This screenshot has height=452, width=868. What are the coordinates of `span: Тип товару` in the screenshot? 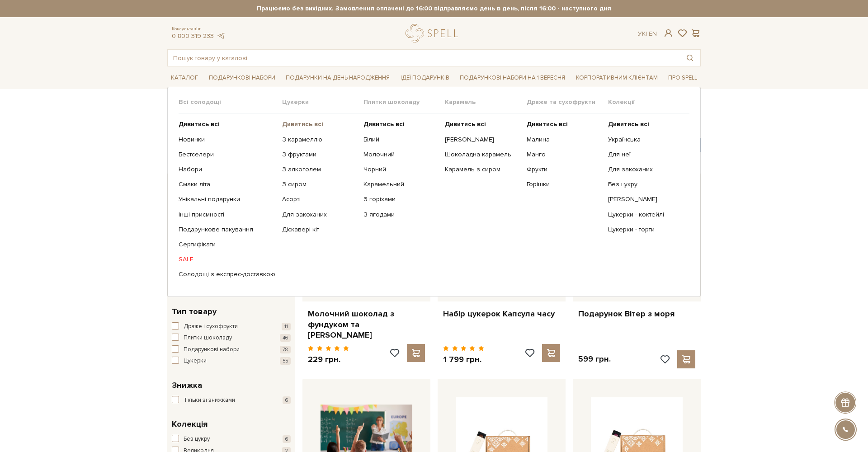 It's located at (194, 311).